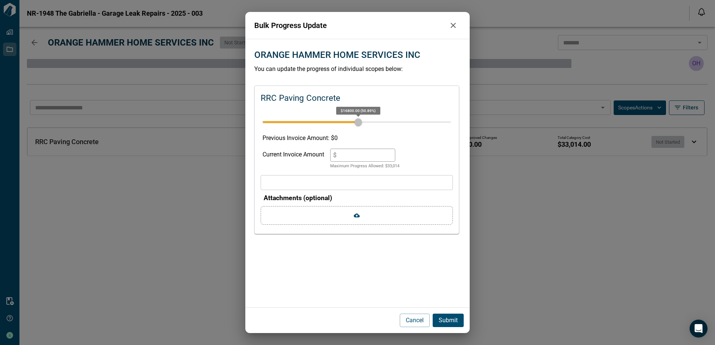 This screenshot has width=715, height=345. What do you see at coordinates (350, 25) in the screenshot?
I see `p: Bulk Progress Update` at bounding box center [350, 25].